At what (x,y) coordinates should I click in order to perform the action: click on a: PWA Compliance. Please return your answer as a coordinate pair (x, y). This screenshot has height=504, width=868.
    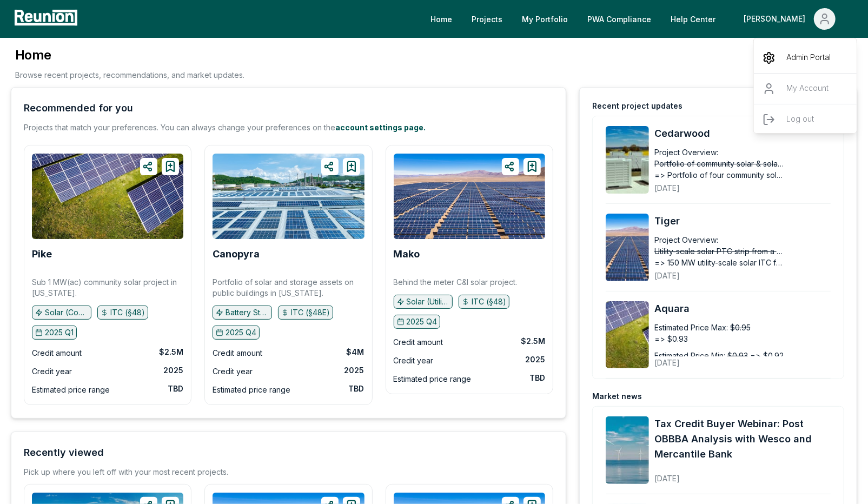
    Looking at the image, I should click on (619, 19).